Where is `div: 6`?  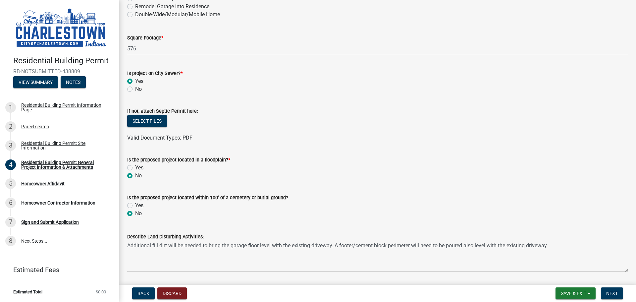
div: 6 is located at coordinates (11, 203).